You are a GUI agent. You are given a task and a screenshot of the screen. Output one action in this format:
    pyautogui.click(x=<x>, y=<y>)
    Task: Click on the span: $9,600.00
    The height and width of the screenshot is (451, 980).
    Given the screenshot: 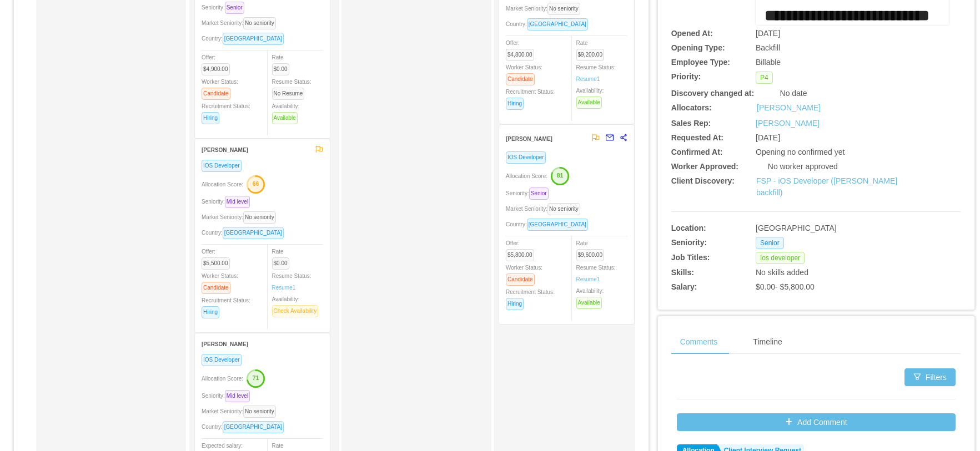 What is the action you would take?
    pyautogui.click(x=590, y=255)
    